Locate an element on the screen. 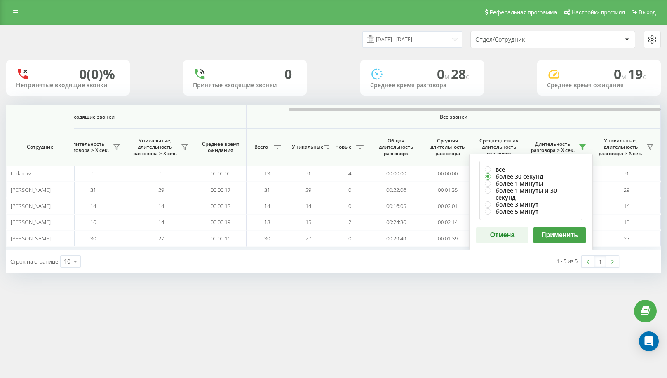 The image size is (667, 378). span: 2 is located at coordinates (350, 222).